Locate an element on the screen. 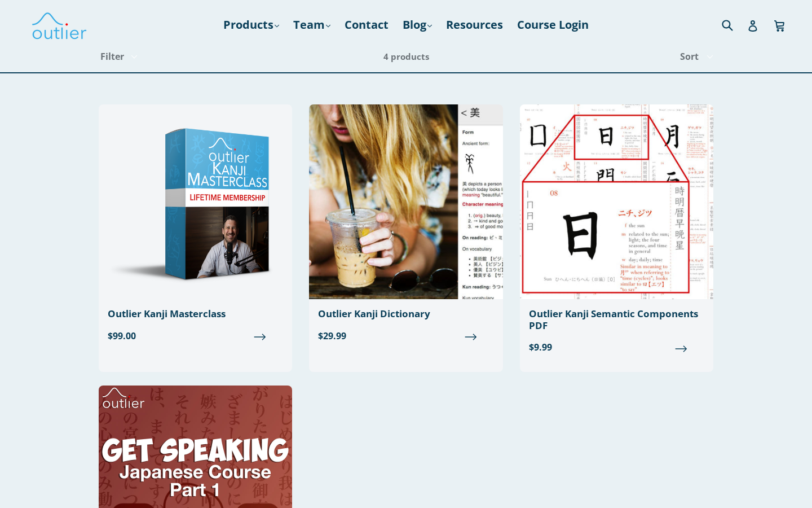 This screenshot has height=508, width=812. a: Contact is located at coordinates (367, 25).